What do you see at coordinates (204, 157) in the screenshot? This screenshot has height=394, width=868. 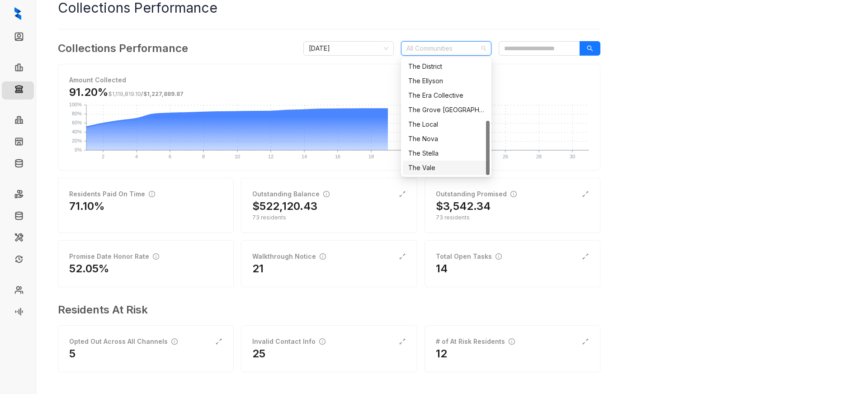 I see `text: 8` at bounding box center [204, 157].